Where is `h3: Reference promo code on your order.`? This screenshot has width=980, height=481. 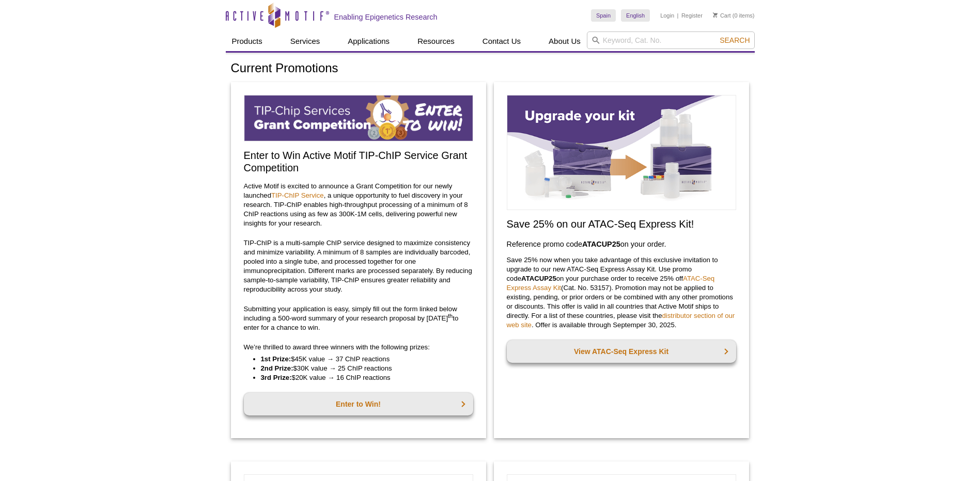
h3: Reference promo code on your order. is located at coordinates (621, 245).